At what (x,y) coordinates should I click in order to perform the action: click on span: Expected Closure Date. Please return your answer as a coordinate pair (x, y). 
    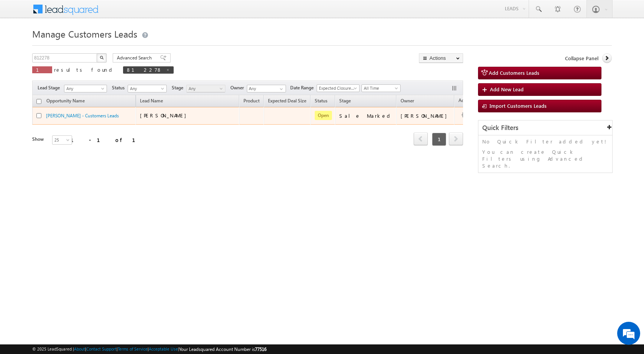
    Looking at the image, I should click on (337, 88).